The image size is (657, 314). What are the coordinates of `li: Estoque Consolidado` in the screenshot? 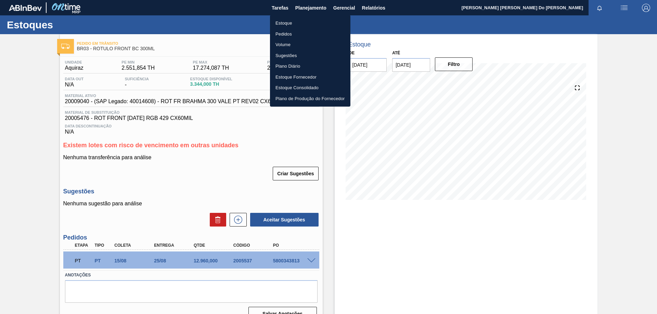 It's located at (310, 88).